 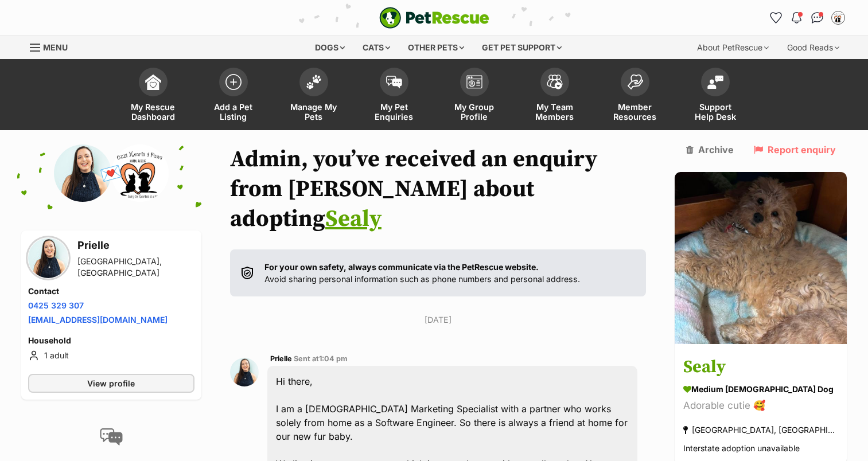 What do you see at coordinates (796, 18) in the screenshot?
I see `img: notifications-46538b983faf8c2785f20acdc204bb7945ddae34d4c08c2a6579f10ce5e182be.svg` at bounding box center [796, 18].